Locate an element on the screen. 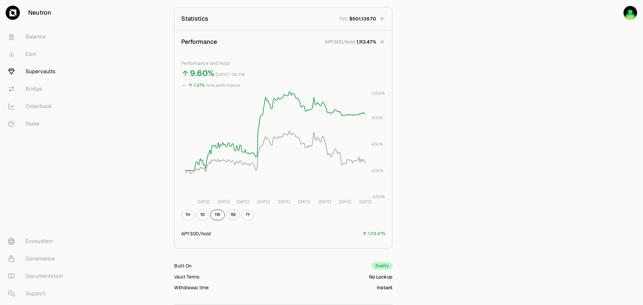  div: 1.27% is located at coordinates (199, 85).